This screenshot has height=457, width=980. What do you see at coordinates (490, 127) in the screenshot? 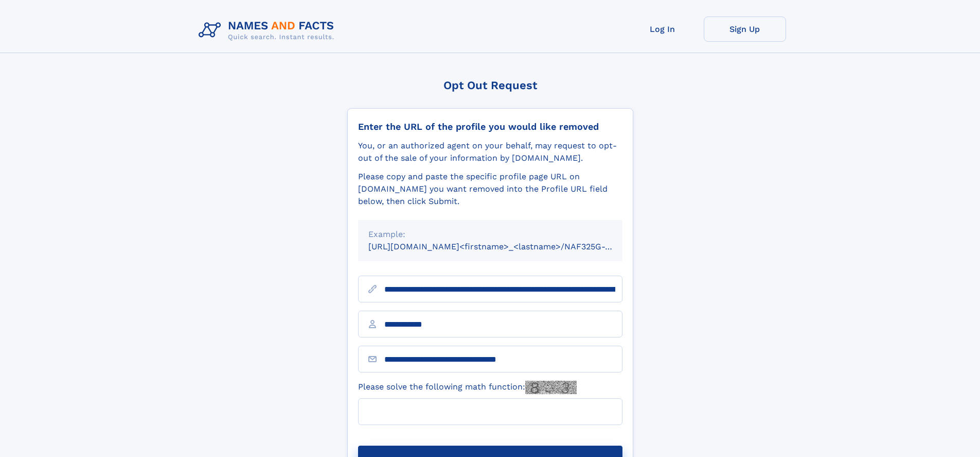
I see `div: Enter the URL of the profile you would like removed` at bounding box center [490, 127].